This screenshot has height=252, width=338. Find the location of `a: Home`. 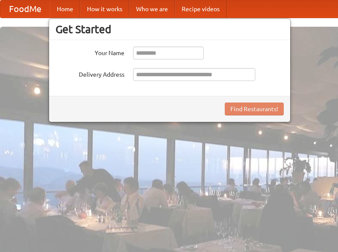

a: Home is located at coordinates (65, 9).